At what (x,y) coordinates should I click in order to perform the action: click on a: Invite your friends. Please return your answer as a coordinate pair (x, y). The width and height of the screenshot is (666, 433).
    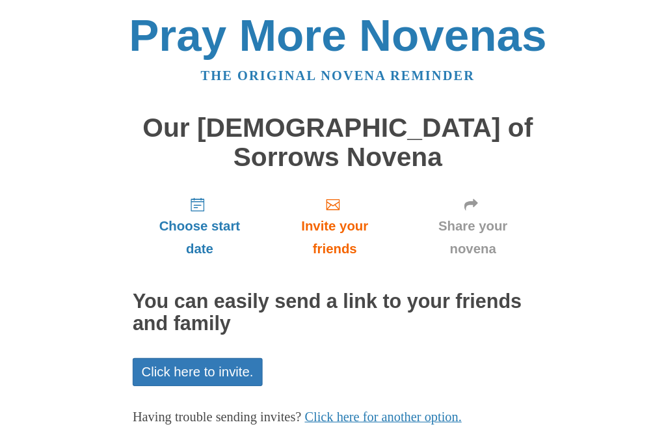
    Looking at the image, I should click on (330, 215).